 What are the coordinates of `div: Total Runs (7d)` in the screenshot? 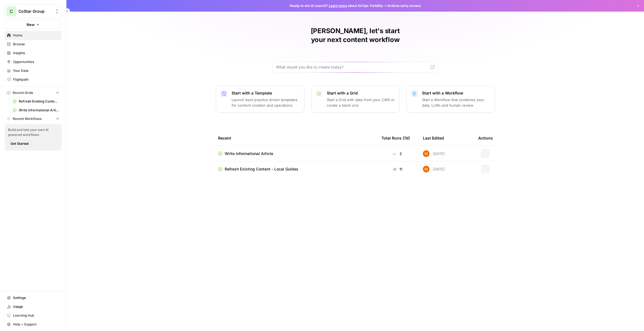 It's located at (396, 138).